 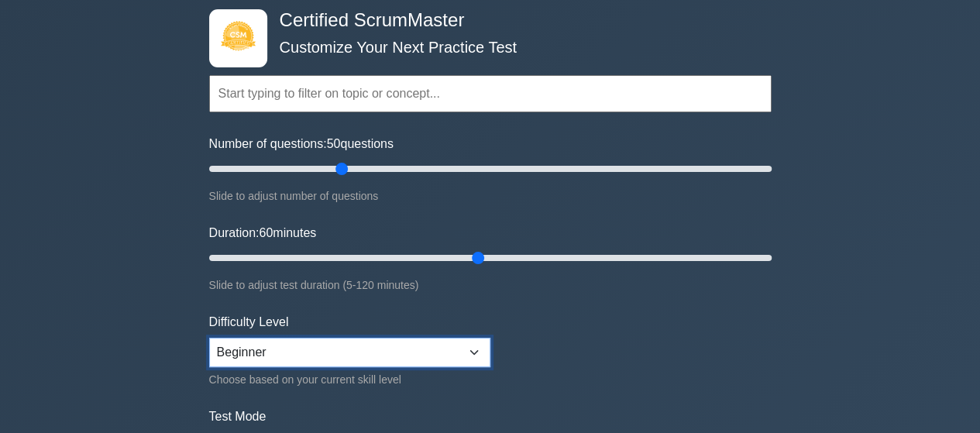 I want to click on label: Difficulty Level, so click(x=249, y=322).